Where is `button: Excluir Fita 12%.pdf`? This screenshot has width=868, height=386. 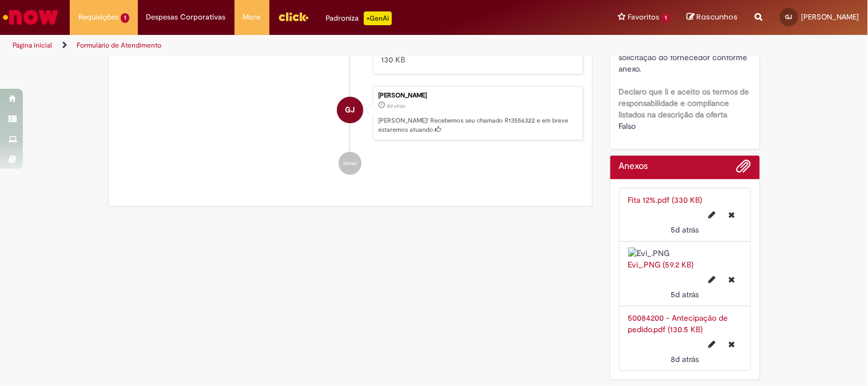
button: Excluir Fita 12%.pdf is located at coordinates (732, 215).